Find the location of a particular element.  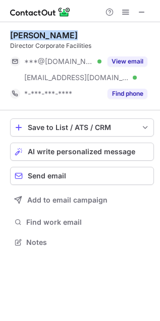

span: Notes is located at coordinates (88, 243).